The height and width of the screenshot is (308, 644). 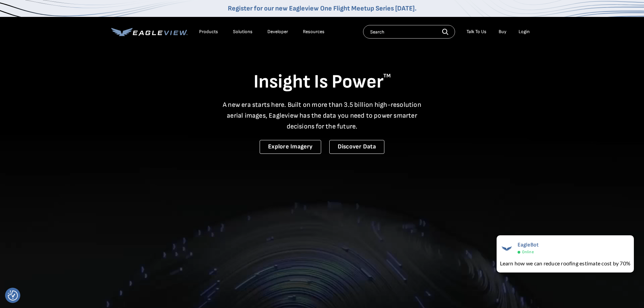 I want to click on div: Products, so click(x=209, y=32).